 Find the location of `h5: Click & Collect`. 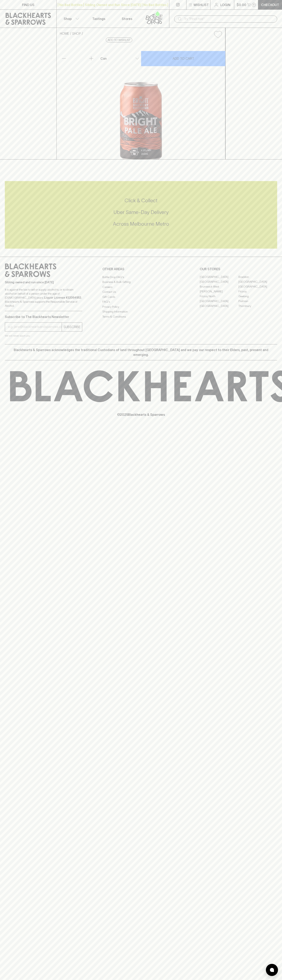

h5: Click & Collect is located at coordinates (141, 201).